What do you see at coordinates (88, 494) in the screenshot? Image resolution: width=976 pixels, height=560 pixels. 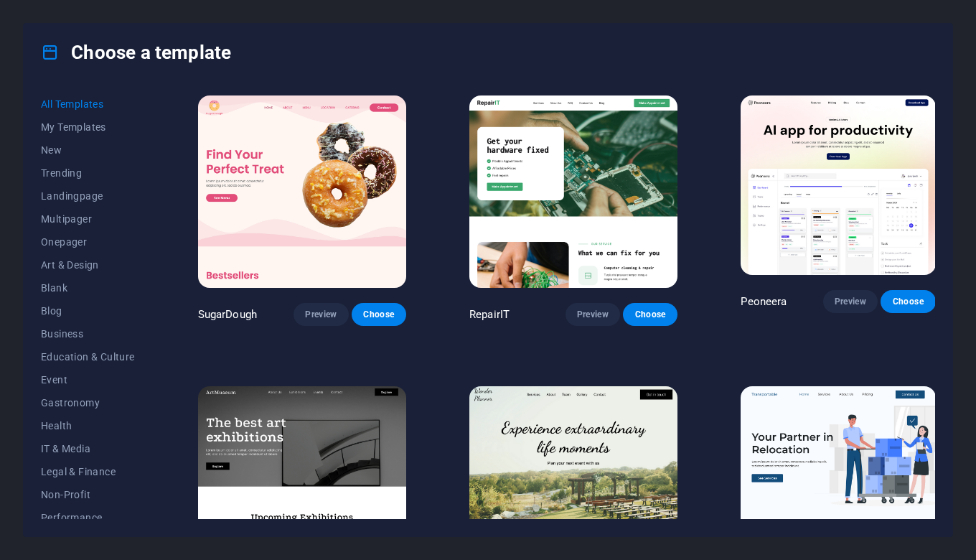 I see `button: Non-Profit` at bounding box center [88, 494].